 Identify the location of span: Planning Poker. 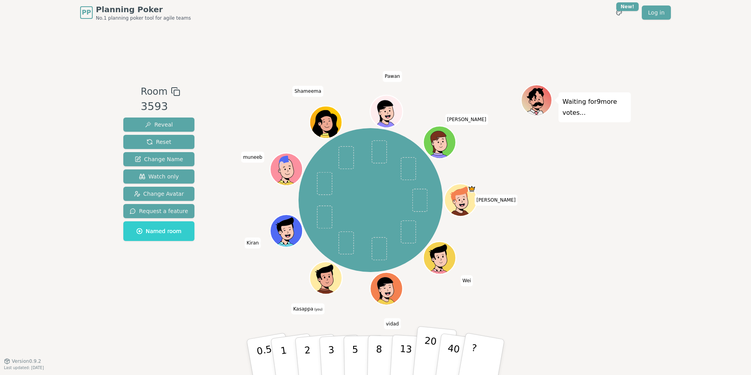
(143, 9).